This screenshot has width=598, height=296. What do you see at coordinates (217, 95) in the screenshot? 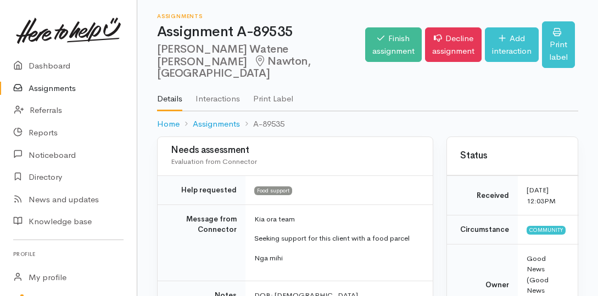
I see `a: Interactions` at bounding box center [217, 95].